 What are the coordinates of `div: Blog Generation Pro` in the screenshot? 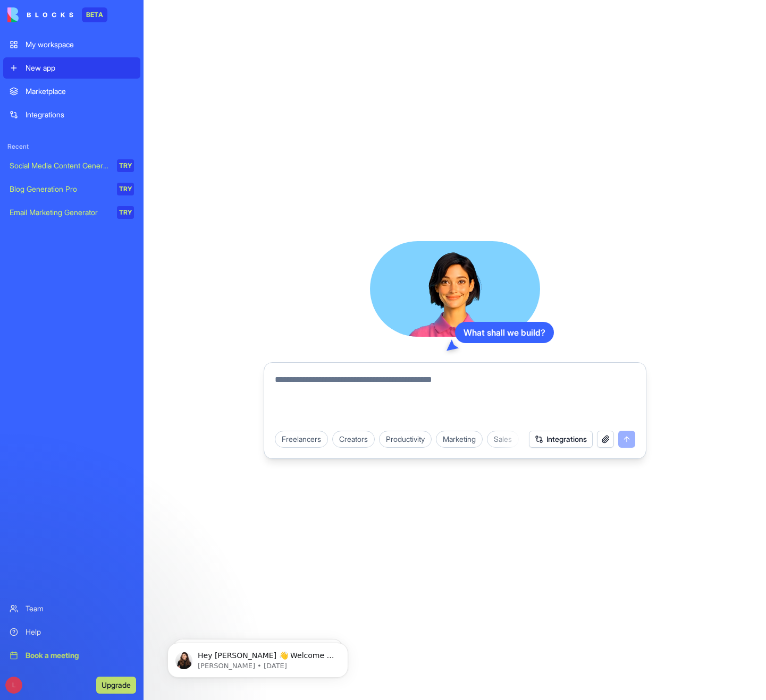 It's located at (59, 189).